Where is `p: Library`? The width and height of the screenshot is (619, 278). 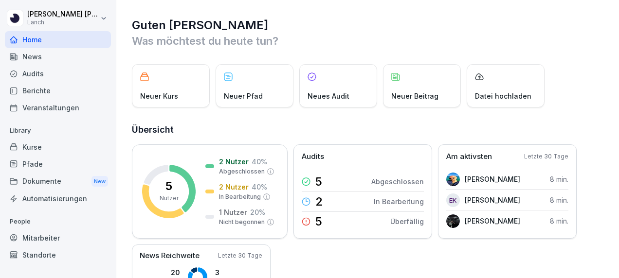
p: Library is located at coordinates (58, 131).